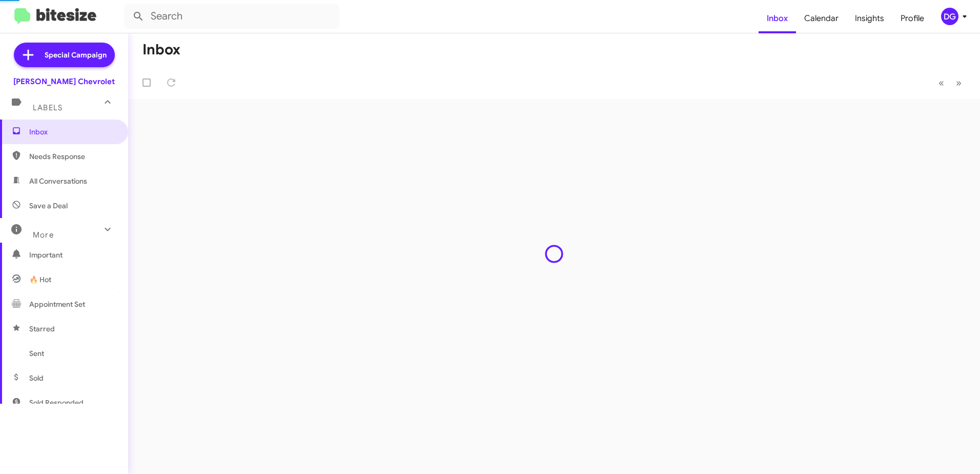 The height and width of the screenshot is (474, 980). Describe the element at coordinates (75, 55) in the screenshot. I see `span: Special Campaign` at that location.